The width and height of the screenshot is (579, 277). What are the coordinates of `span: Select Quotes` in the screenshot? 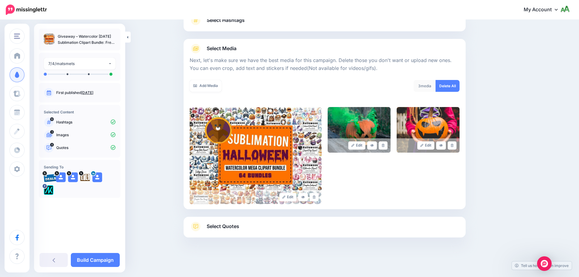 It's located at (223, 226).